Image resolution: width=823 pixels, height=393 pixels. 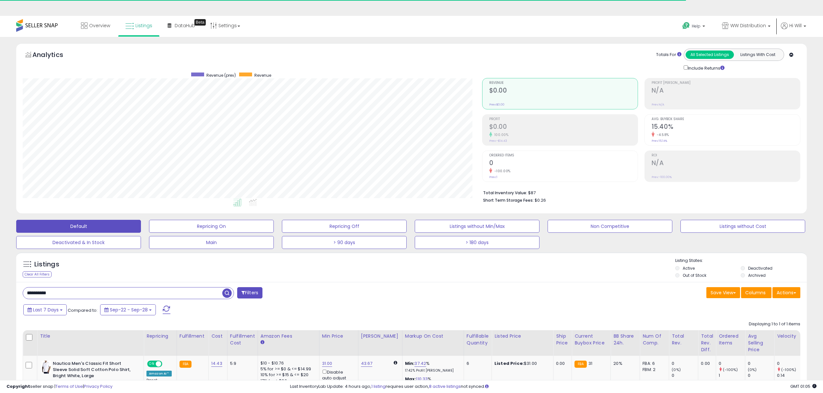 I want to click on div: Ship Price, so click(x=562, y=340).